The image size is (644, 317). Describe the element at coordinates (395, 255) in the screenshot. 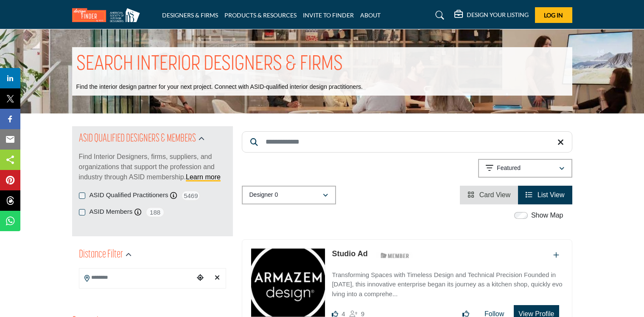

I see `img: ASID Members Badge Icon` at that location.